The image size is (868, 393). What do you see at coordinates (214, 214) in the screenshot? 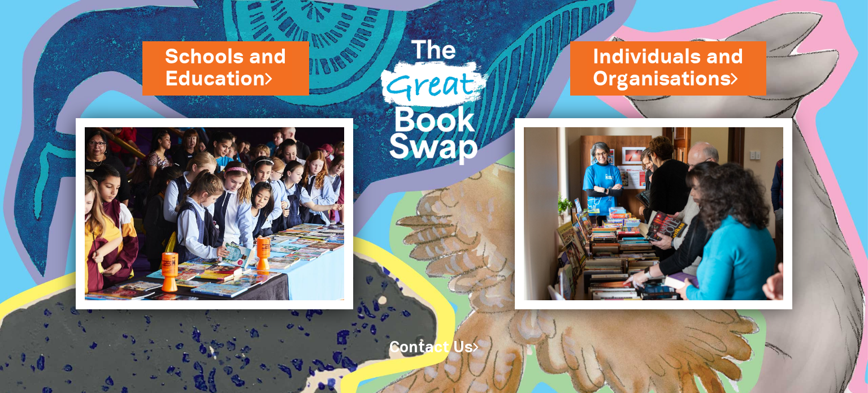
I see `img: Schools and Education` at bounding box center [214, 214].